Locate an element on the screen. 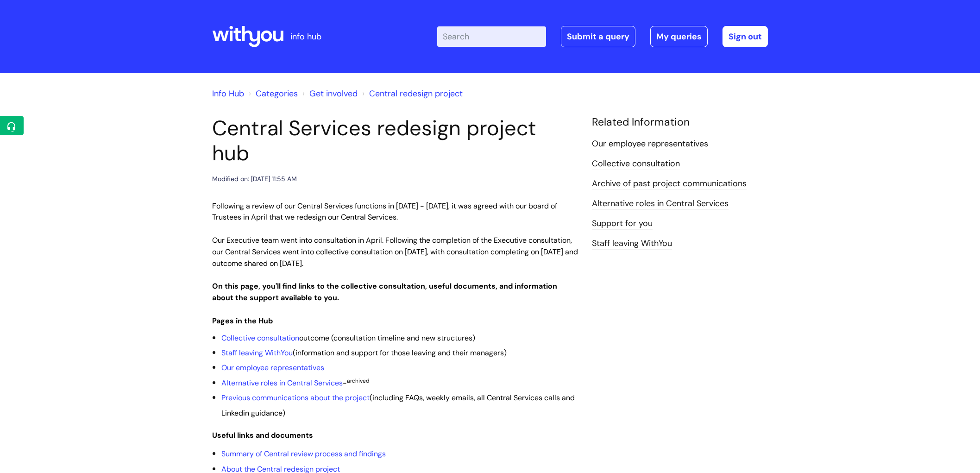  a: Archive of past project communications is located at coordinates (669, 184).